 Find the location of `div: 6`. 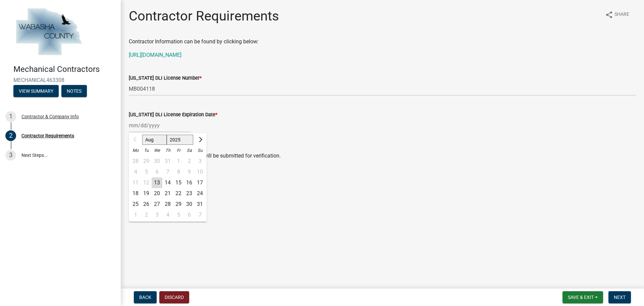

div: 6 is located at coordinates (189, 215).